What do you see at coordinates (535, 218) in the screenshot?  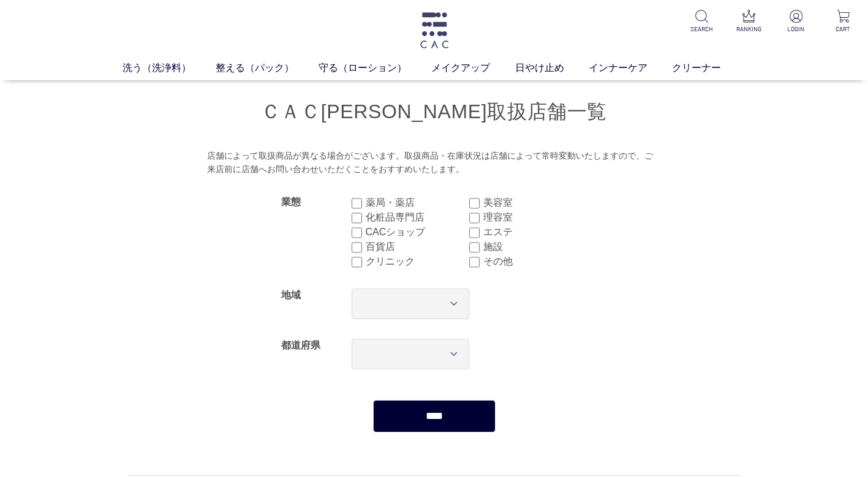 I see `label: 理容室` at bounding box center [535, 218].